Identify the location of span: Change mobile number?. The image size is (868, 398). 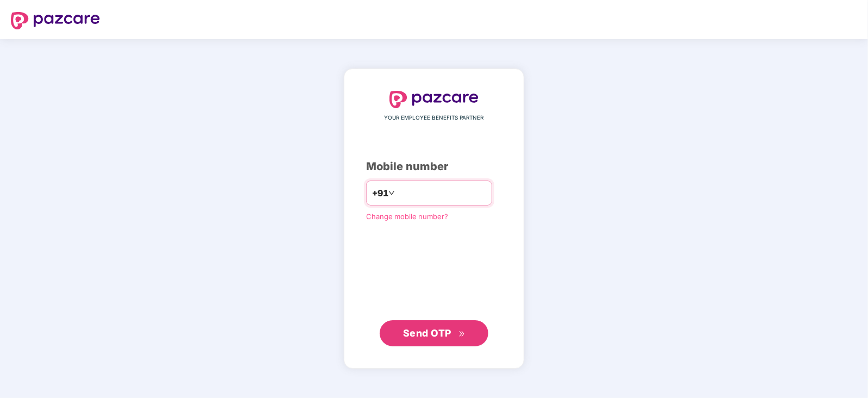
(407, 216).